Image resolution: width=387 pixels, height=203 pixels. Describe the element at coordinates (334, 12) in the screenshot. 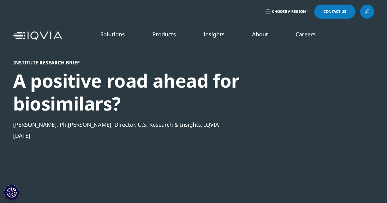

I see `span: Contact Us` at that location.